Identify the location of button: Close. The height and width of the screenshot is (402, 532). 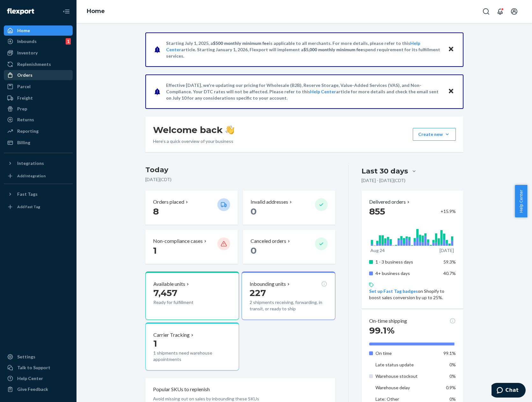
(451, 49).